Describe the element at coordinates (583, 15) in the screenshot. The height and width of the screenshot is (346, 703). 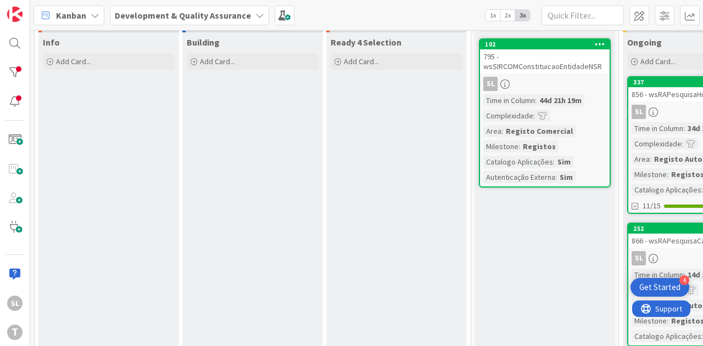
I see `input: Quick Filter...` at that location.